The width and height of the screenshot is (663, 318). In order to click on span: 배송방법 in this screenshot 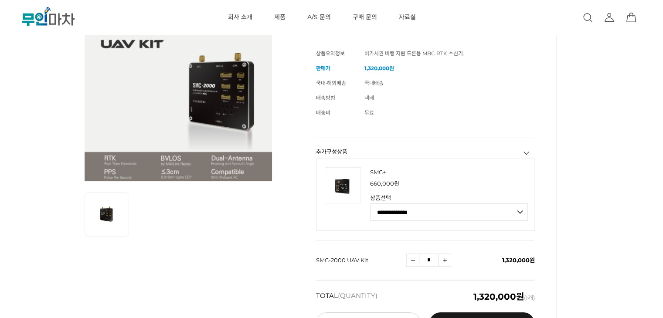, I will do `click(326, 98)`.